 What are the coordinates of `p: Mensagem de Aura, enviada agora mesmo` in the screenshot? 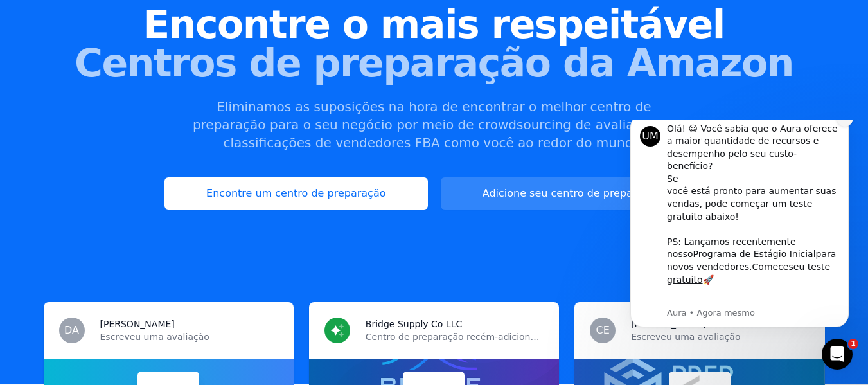 It's located at (142, 192).